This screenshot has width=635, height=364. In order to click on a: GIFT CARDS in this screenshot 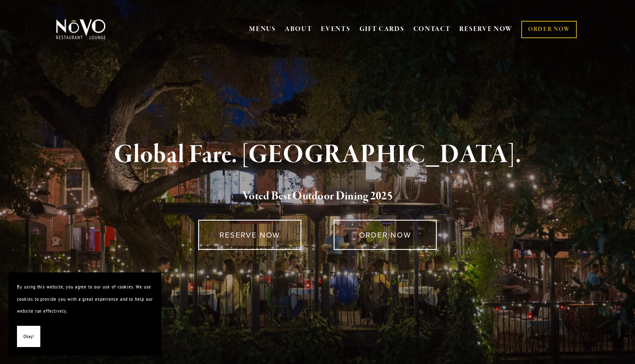, I will do `click(382, 29)`.